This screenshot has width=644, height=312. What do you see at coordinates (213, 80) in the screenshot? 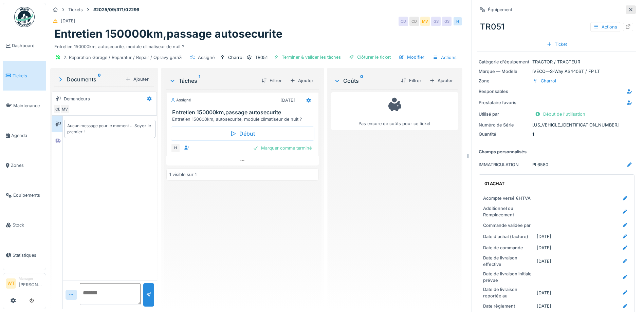
I see `div: Tâches` at bounding box center [213, 80].